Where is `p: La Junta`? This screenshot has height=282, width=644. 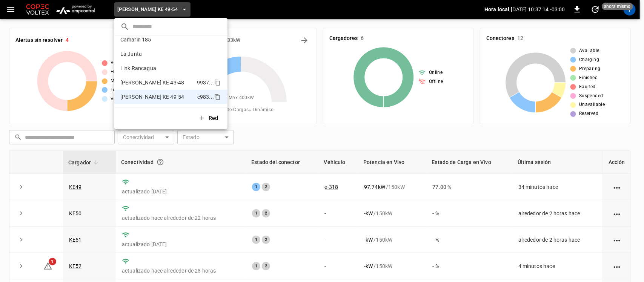 p: La Junta is located at coordinates (158, 54).